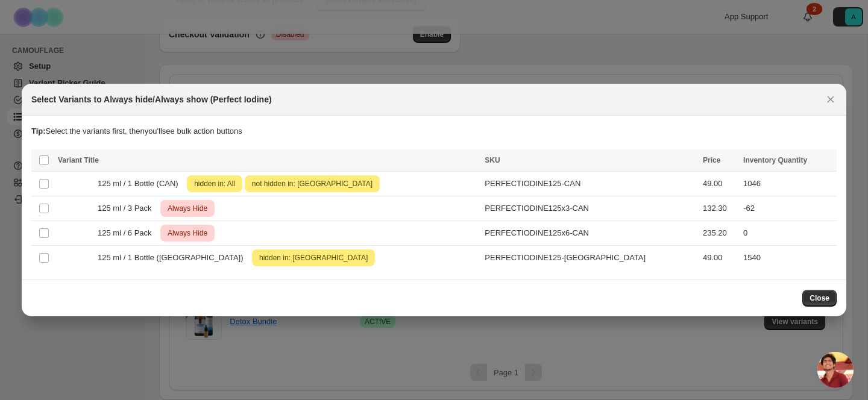 The image size is (868, 400). I want to click on span: hidden in: All, so click(215, 184).